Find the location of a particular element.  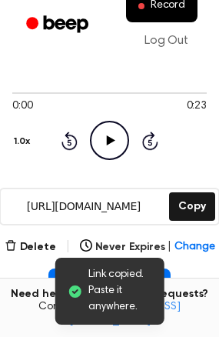

a: Beep is located at coordinates (58, 25).